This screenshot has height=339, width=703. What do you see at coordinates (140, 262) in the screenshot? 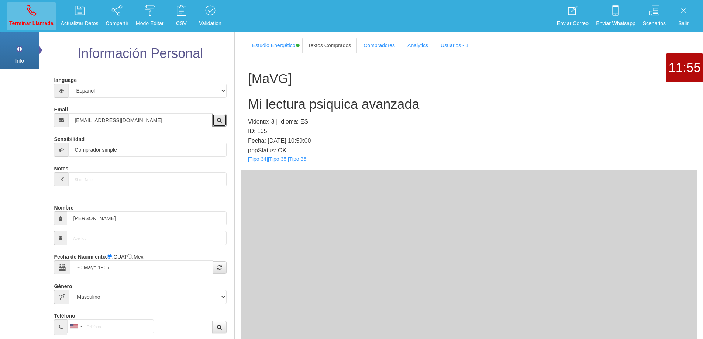
I see `div: : :GUAT :Mex` at bounding box center [140, 262].